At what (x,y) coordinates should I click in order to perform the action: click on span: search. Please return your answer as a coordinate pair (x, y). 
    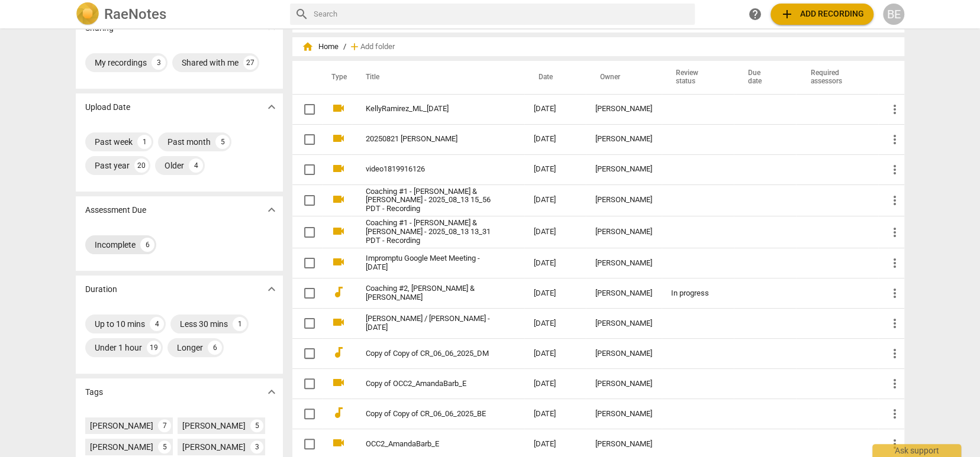
    Looking at the image, I should click on (302, 14).